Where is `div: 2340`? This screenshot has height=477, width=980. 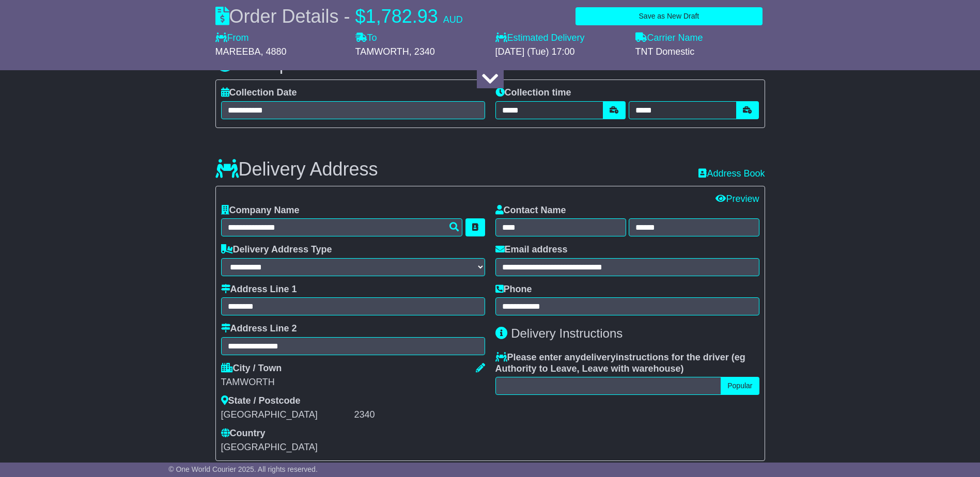
div: 2340 is located at coordinates (419, 415).